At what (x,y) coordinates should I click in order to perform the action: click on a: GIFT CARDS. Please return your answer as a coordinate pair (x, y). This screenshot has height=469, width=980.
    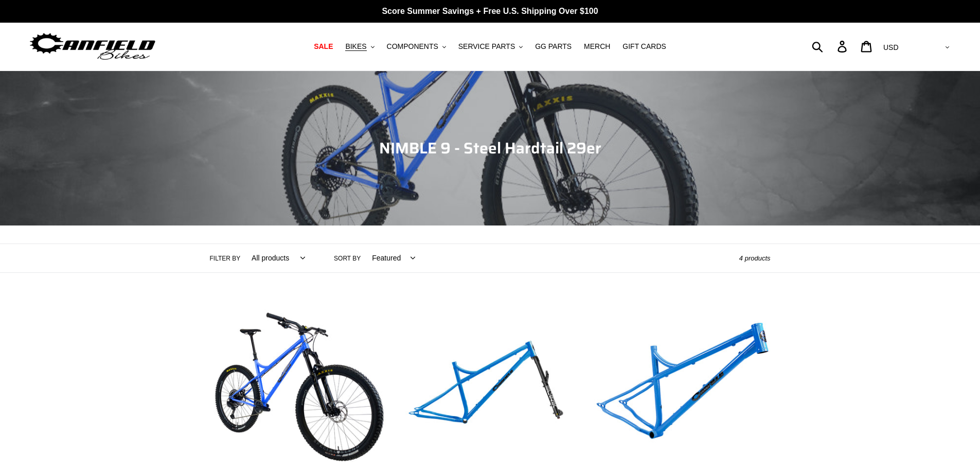
    Looking at the image, I should click on (644, 47).